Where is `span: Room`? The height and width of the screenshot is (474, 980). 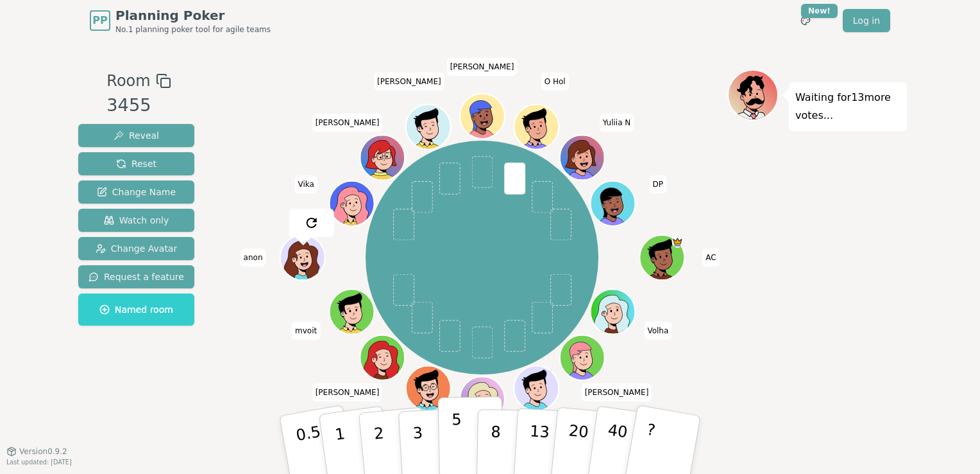 span: Room is located at coordinates (129, 81).